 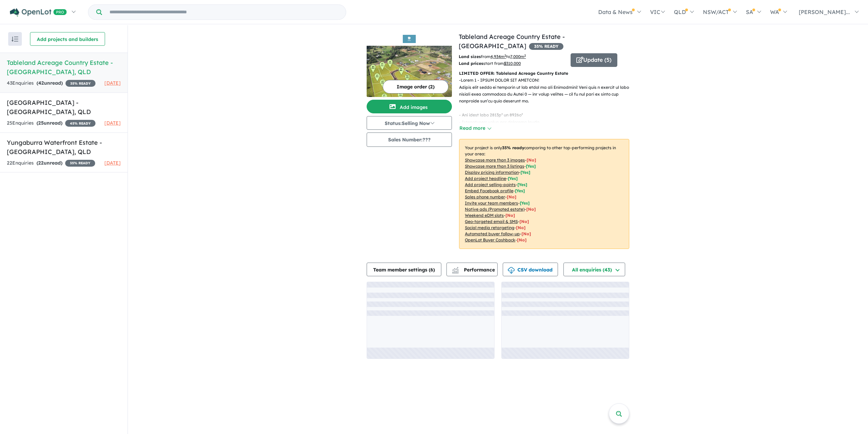 I want to click on div: 25 Enquir ies, so click(x=51, y=123).